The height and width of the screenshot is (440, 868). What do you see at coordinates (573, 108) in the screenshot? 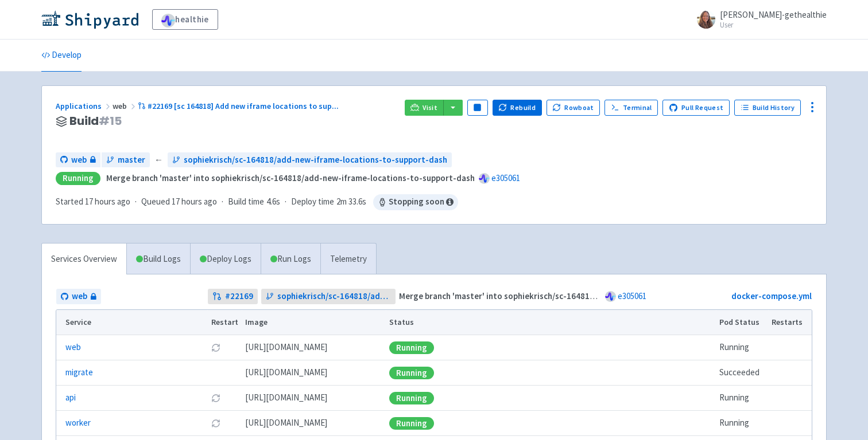
I see `button: Rowboat` at bounding box center [573, 108].